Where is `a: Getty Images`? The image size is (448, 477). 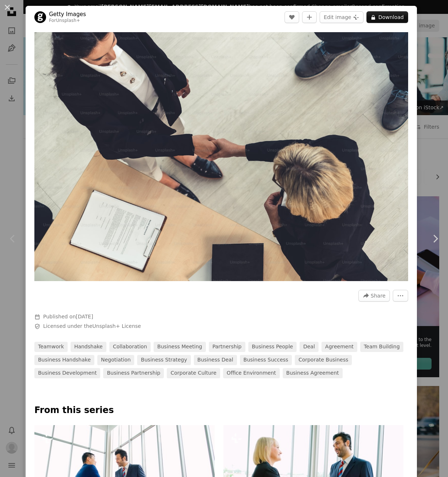 a: Getty Images is located at coordinates (67, 14).